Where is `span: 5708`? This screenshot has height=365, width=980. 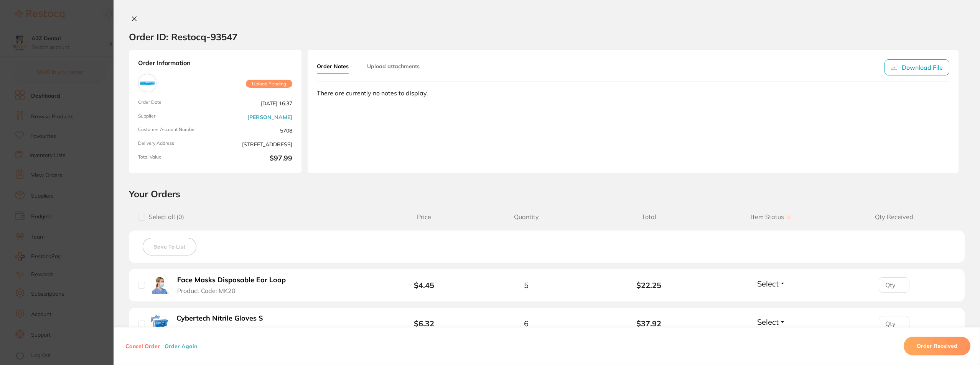
span: 5708 is located at coordinates (255, 131).